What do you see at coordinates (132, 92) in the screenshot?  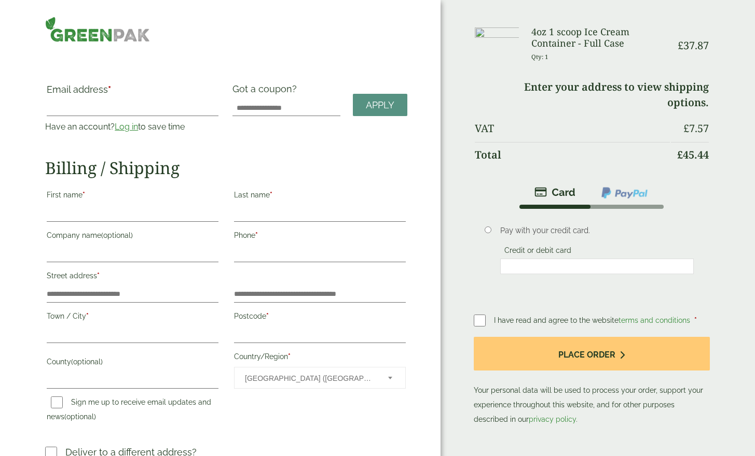 I see `label: Email address` at bounding box center [132, 92].